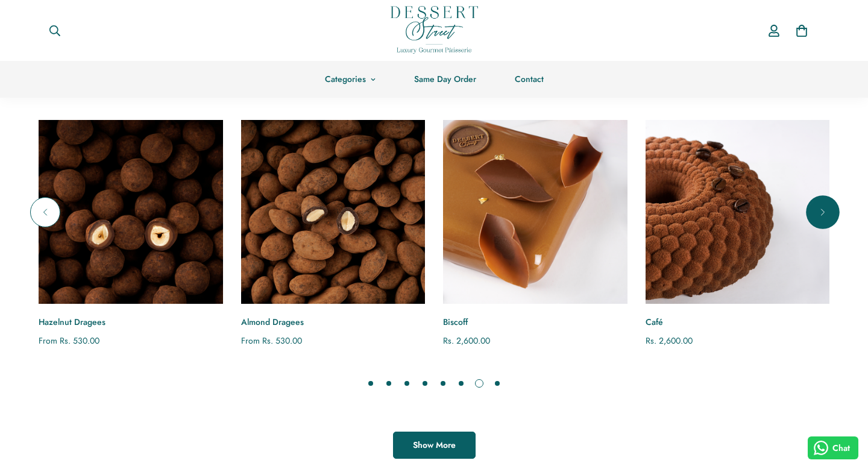  What do you see at coordinates (774, 31) in the screenshot?
I see `a: Account` at bounding box center [774, 31].